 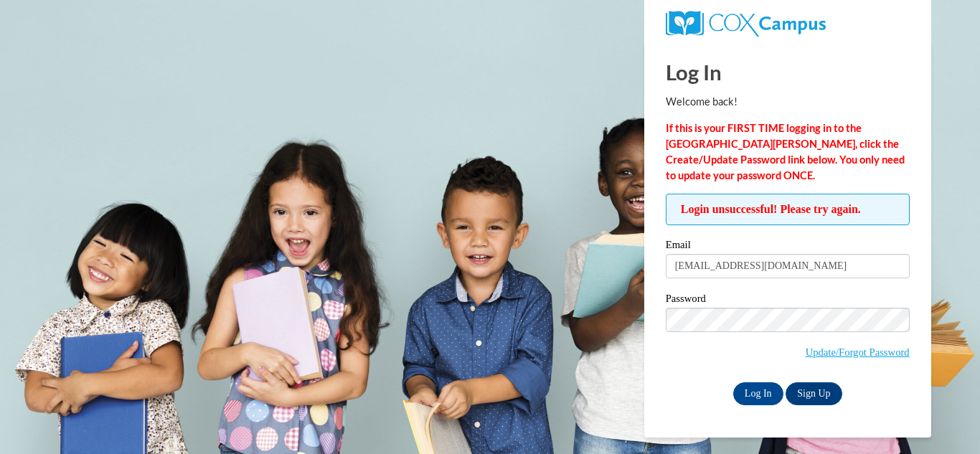 I want to click on a: Sign Up, so click(x=814, y=394).